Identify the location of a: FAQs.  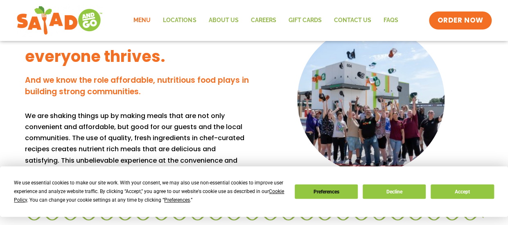
(391, 20).